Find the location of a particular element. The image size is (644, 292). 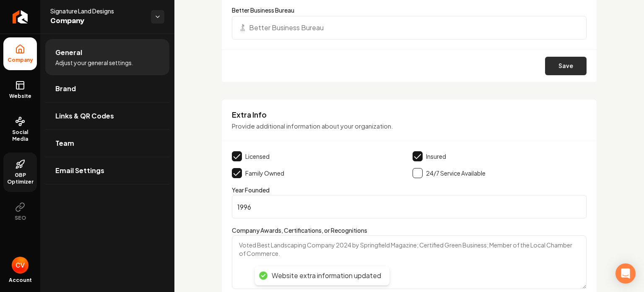

img: Christian Vega is located at coordinates (20, 265).